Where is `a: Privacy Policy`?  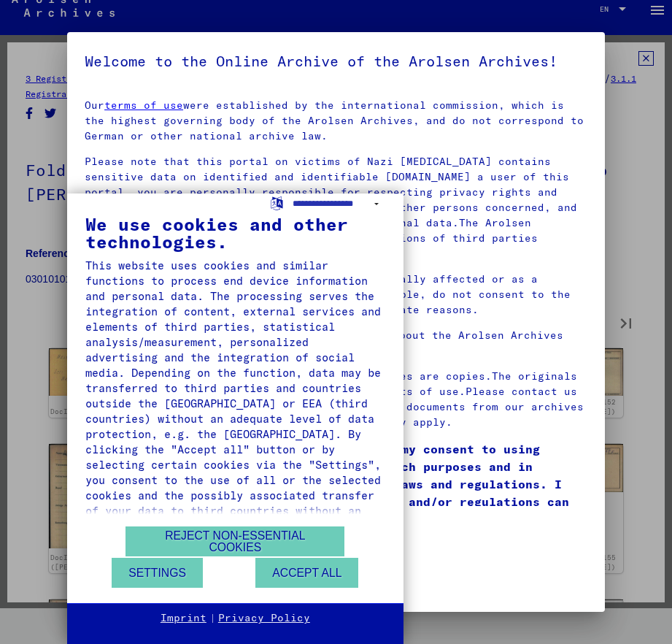 a: Privacy Policy is located at coordinates (264, 619).